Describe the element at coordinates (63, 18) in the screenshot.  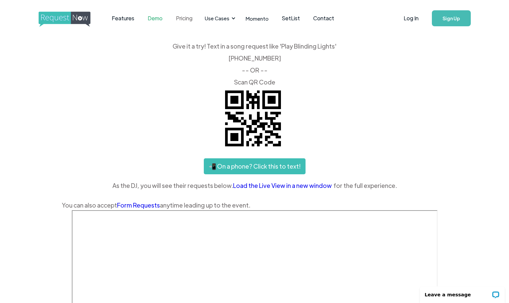
I see `a: home` at that location.